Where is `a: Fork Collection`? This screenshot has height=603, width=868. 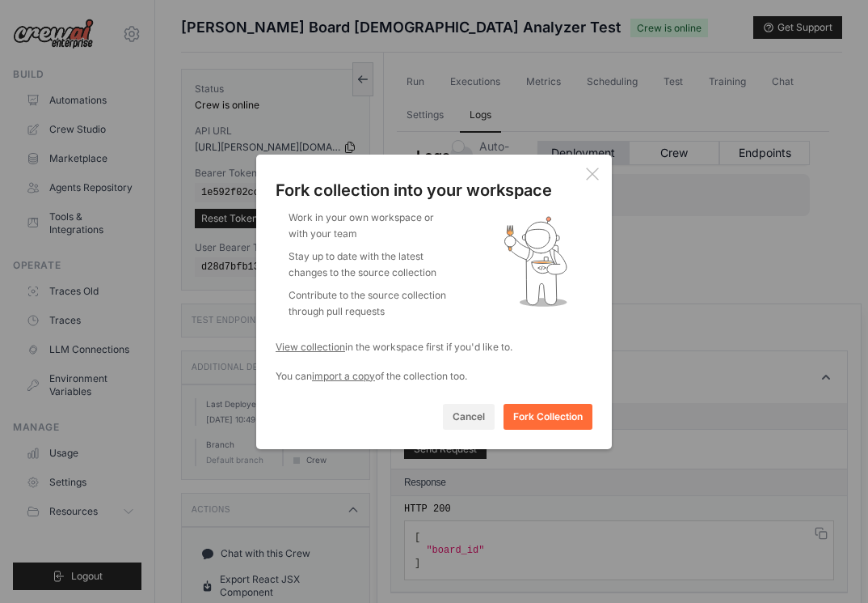 a: Fork Collection is located at coordinates (548, 416).